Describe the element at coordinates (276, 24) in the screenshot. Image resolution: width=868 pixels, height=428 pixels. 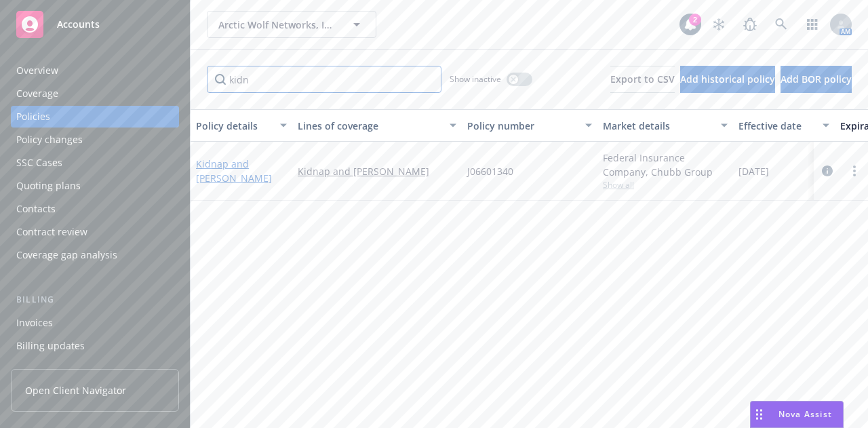
I see `span: Arctic Wolf Networks, Inc.` at that location.